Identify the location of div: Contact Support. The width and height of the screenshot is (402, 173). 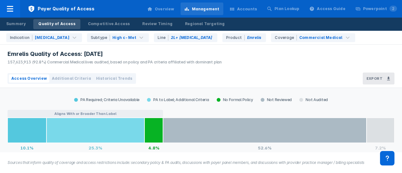
(387, 158).